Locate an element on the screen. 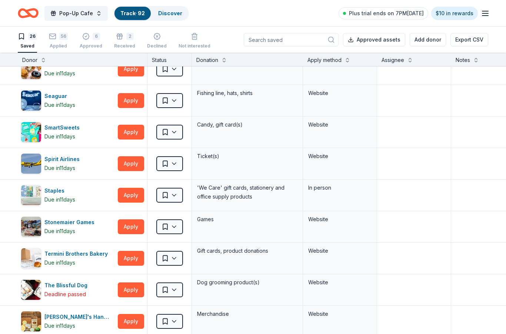 The image size is (506, 334). button: Approved assets is located at coordinates (374, 40).